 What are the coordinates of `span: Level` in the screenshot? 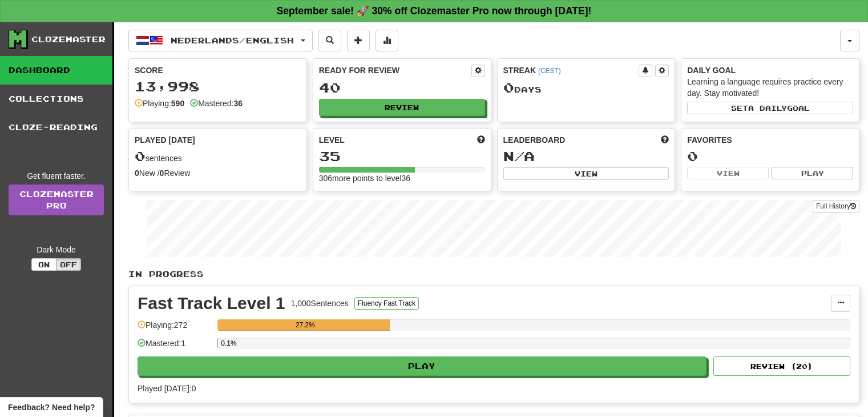 It's located at (331, 140).